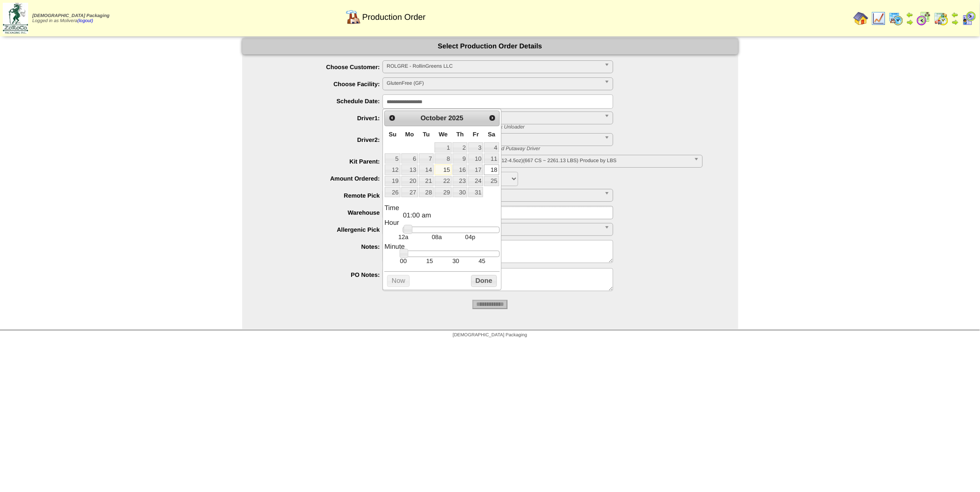  What do you see at coordinates (430, 261) in the screenshot?
I see `td: 15` at bounding box center [430, 261].